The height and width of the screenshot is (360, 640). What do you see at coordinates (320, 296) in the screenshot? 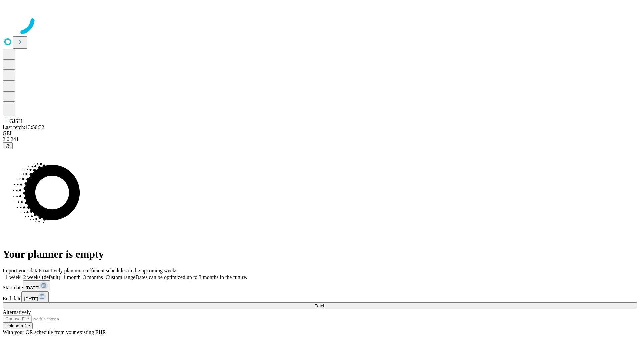
I see `div: End date` at bounding box center [320, 296].